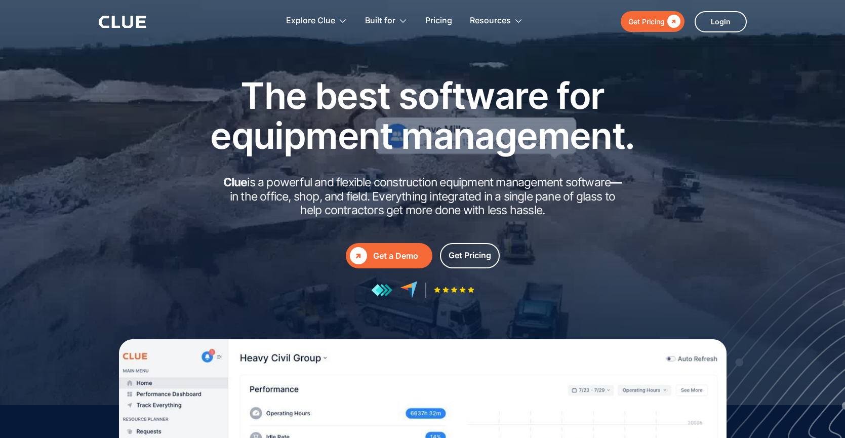  What do you see at coordinates (423, 196) in the screenshot?
I see `h2: is a powerful and flexible construction equipment management software in the office, shop, and fi...` at bounding box center [423, 196].